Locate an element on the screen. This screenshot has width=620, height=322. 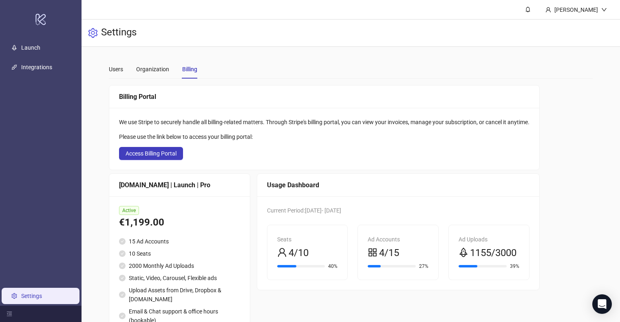
span: 4/10 is located at coordinates (298, 253).